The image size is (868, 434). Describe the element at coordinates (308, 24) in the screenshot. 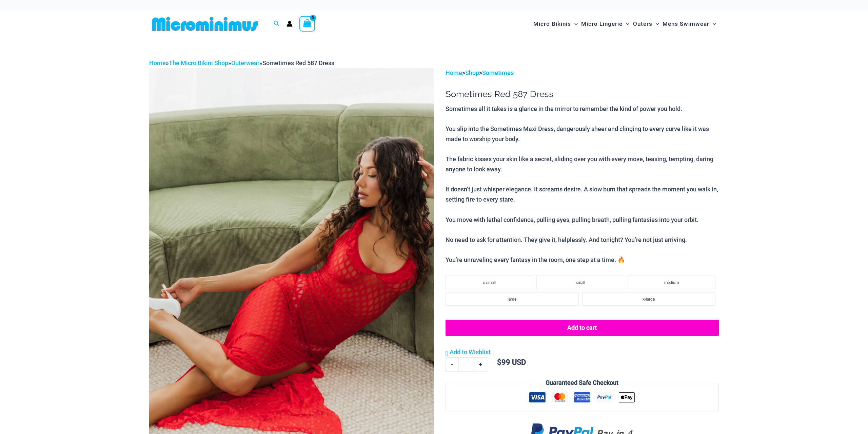

I see `a: View Shopping Cart, empty` at that location.